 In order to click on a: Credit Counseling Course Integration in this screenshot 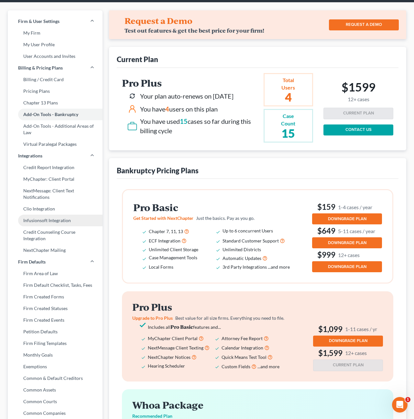, I will do `click(55, 235)`.